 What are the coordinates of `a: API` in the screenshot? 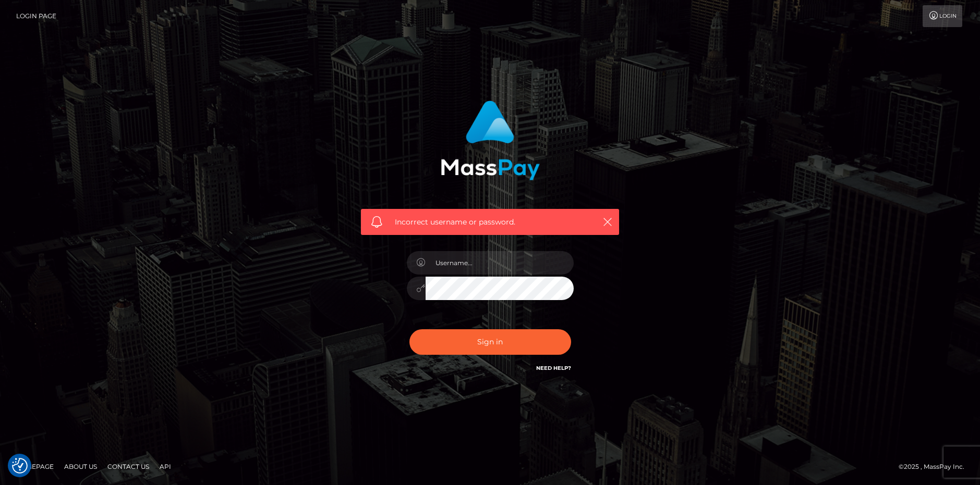 It's located at (165, 466).